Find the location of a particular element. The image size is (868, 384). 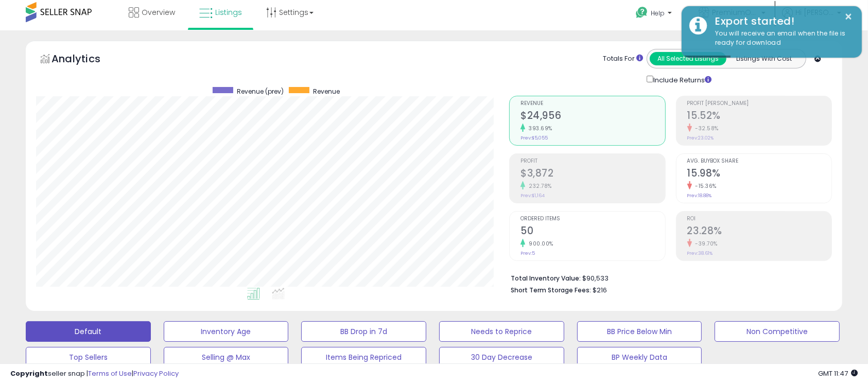

span: Revenue (prev) is located at coordinates (260, 91).